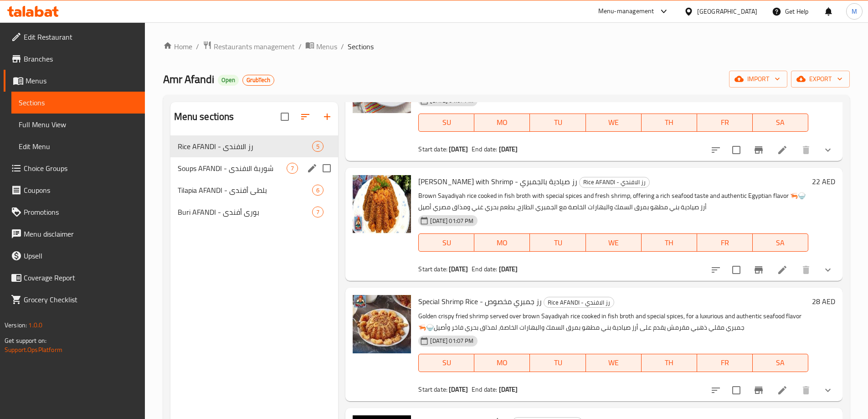  I want to click on div: Open, so click(228, 80).